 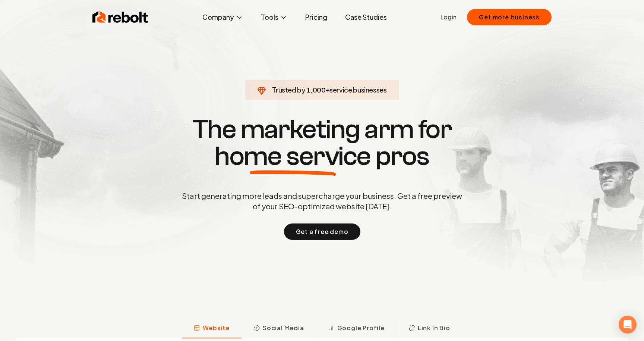 I want to click on p: Start generating more leads and supercharge your business. Get a free preview of your SEO-optimiz..., so click(x=322, y=201).